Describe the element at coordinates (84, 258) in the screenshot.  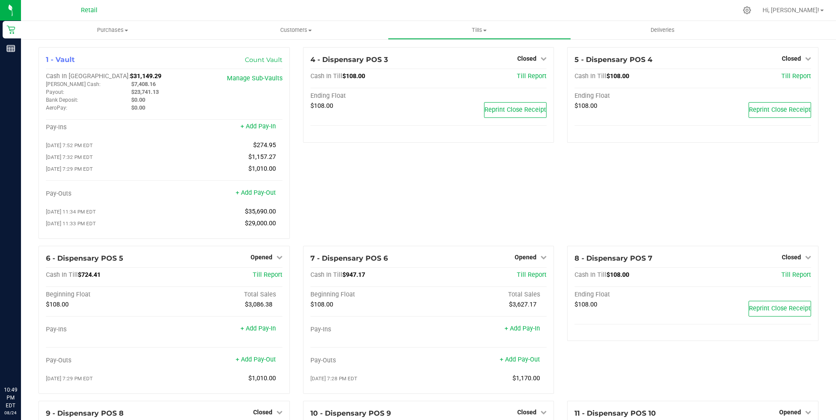
I see `span: 6 - Dispensary POS 5` at that location.